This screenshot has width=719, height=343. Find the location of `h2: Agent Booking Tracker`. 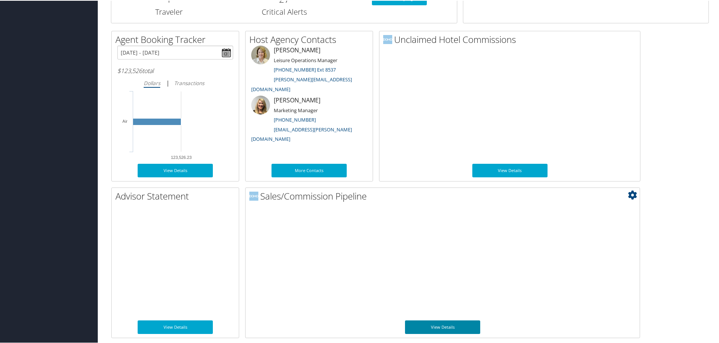

h2: Agent Booking Tracker is located at coordinates (177, 39).